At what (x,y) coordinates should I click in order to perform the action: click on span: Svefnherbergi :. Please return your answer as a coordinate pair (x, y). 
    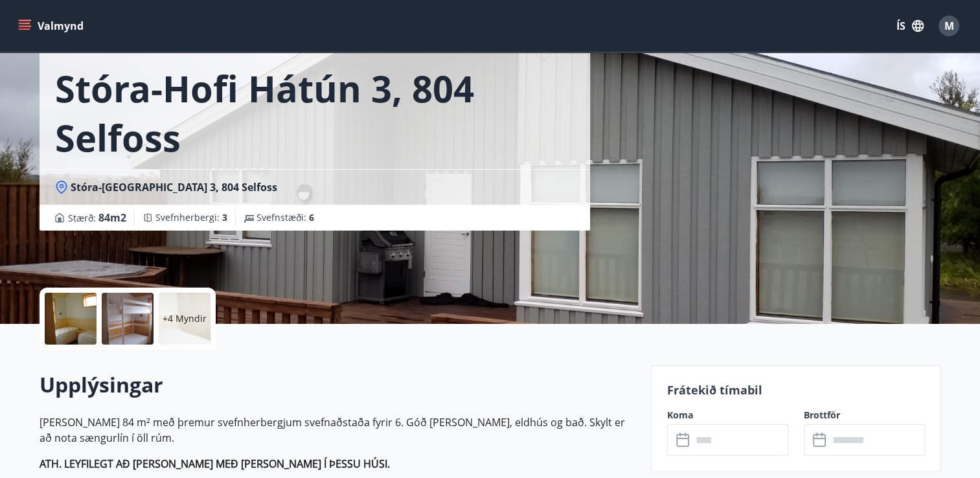
    Looking at the image, I should click on (191, 218).